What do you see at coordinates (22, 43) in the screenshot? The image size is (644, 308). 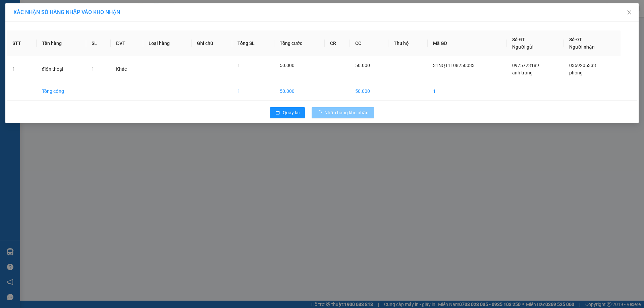 I see `th: STT` at bounding box center [22, 43].